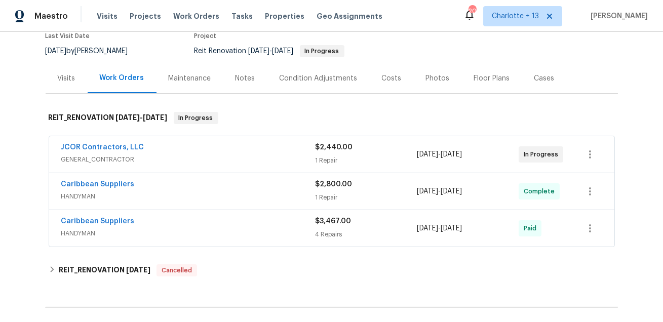 This screenshot has width=663, height=322. What do you see at coordinates (285, 16) in the screenshot?
I see `span: Properties` at bounding box center [285, 16].